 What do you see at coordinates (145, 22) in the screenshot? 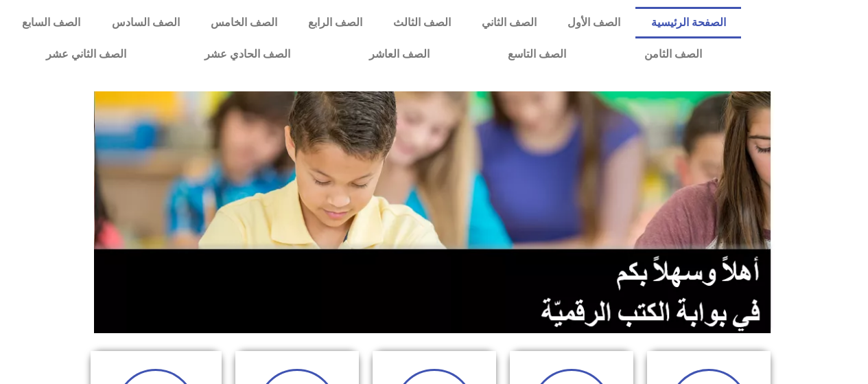
I see `a: الصف السادس` at bounding box center [145, 22].